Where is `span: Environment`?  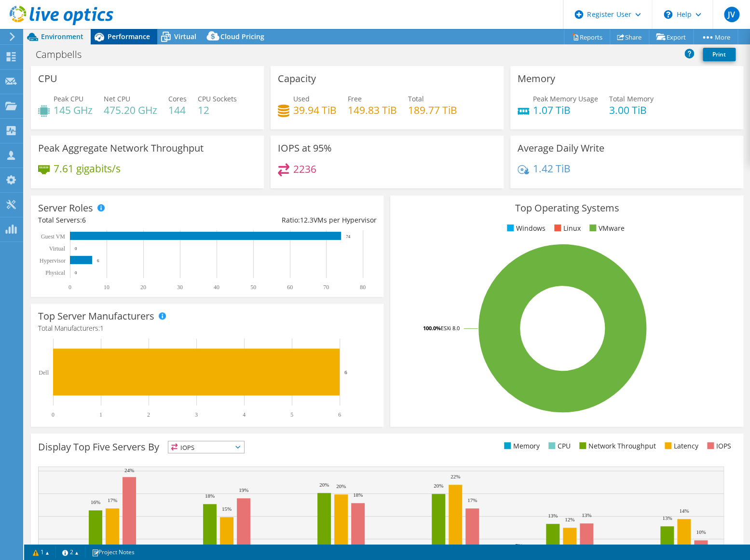 span: Environment is located at coordinates (62, 36).